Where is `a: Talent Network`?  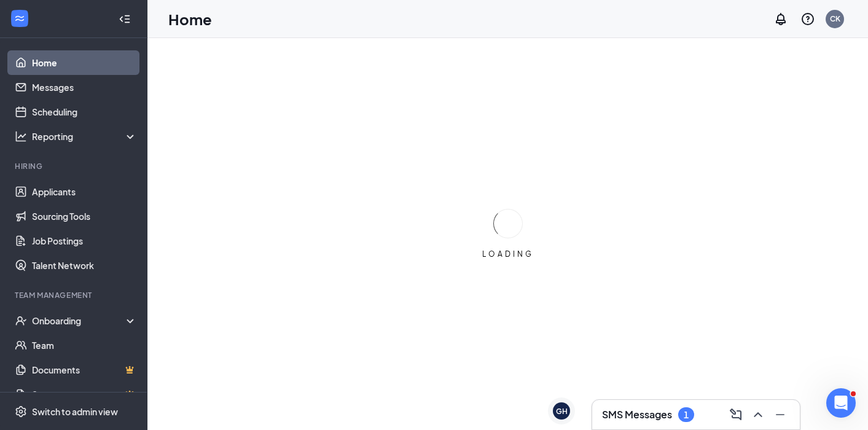 a: Talent Network is located at coordinates (84, 265).